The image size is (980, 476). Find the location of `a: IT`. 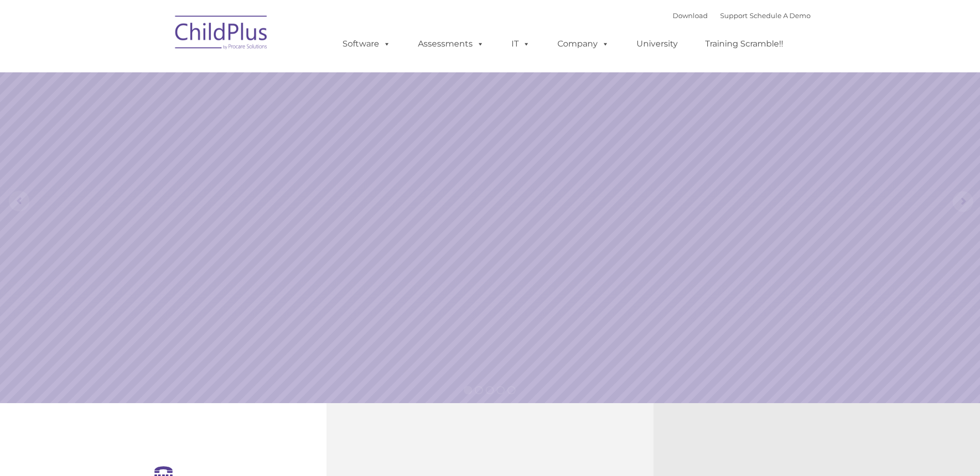

a: IT is located at coordinates (521, 44).